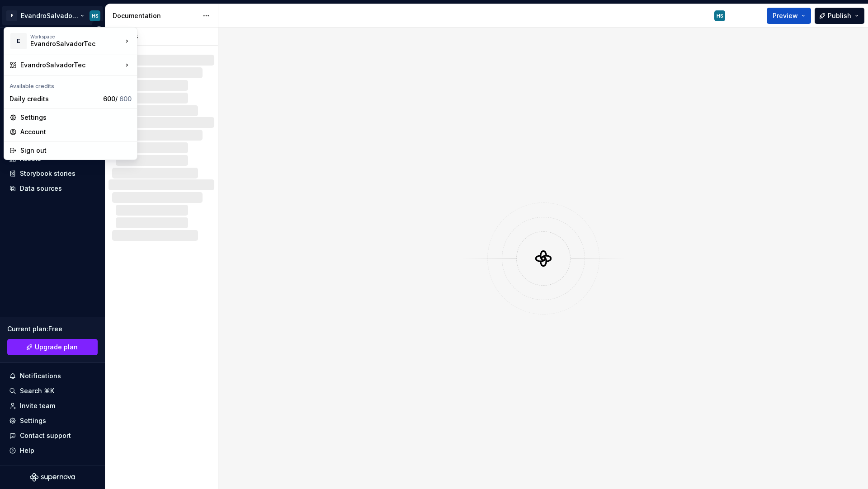 The width and height of the screenshot is (868, 489). I want to click on div: Workspace, so click(76, 36).